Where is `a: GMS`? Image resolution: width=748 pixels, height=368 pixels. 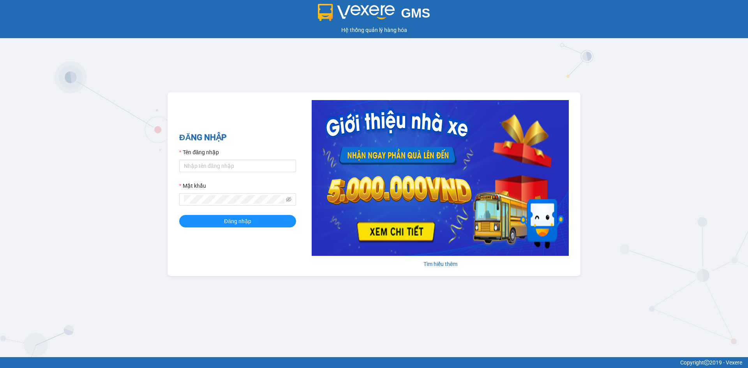
a: GMS is located at coordinates (374, 15).